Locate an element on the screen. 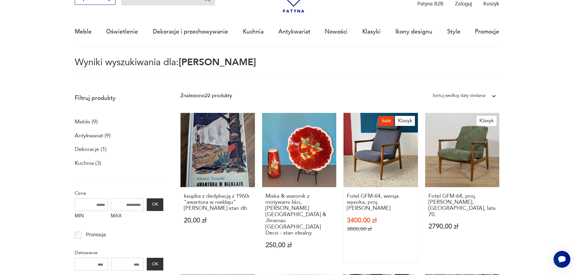 Image resolution: width=574 pixels, height=275 pixels. a: SaleKlasykFotel GFM-64, wersja wysoka, proj. Edmund HomaFotel GFM-64, wersja wysoka, proj. [PERSO... is located at coordinates (381, 187).